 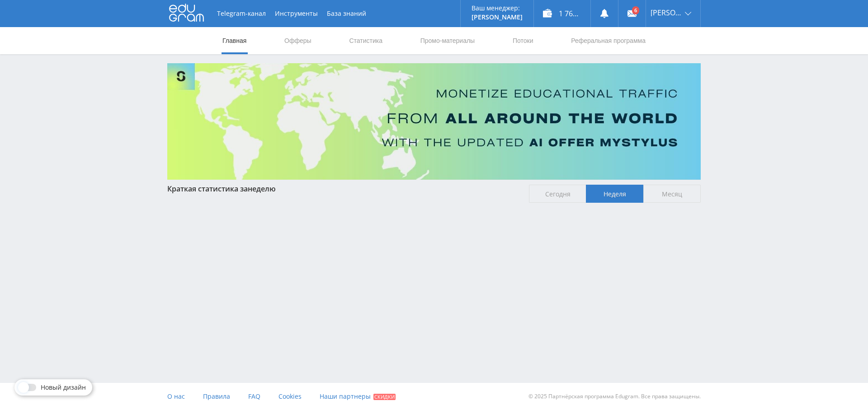 What do you see at coordinates (254, 396) in the screenshot?
I see `span: FAQ` at bounding box center [254, 396].